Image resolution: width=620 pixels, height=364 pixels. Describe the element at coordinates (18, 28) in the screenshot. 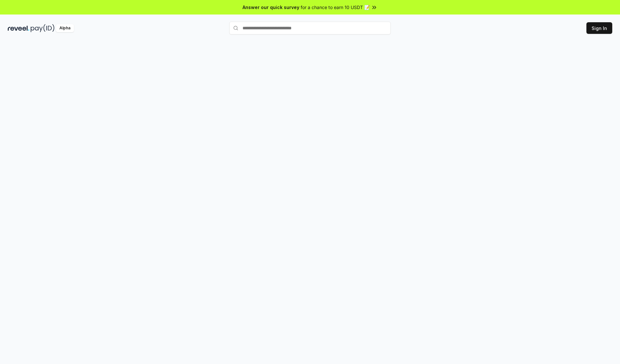

I see `img: reveel_dark` at that location.